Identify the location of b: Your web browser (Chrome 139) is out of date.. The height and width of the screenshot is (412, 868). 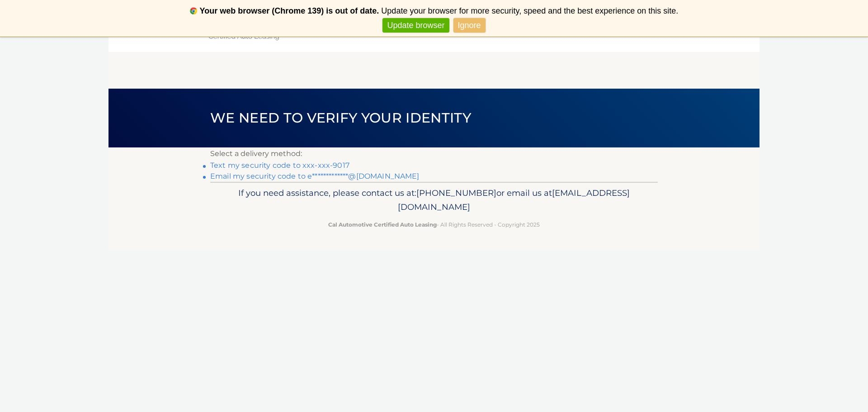
(289, 11).